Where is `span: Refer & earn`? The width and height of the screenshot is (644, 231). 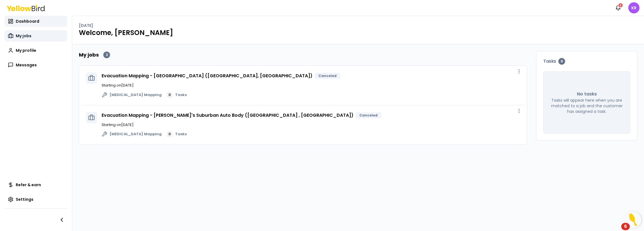 span: Refer & earn is located at coordinates (28, 185).